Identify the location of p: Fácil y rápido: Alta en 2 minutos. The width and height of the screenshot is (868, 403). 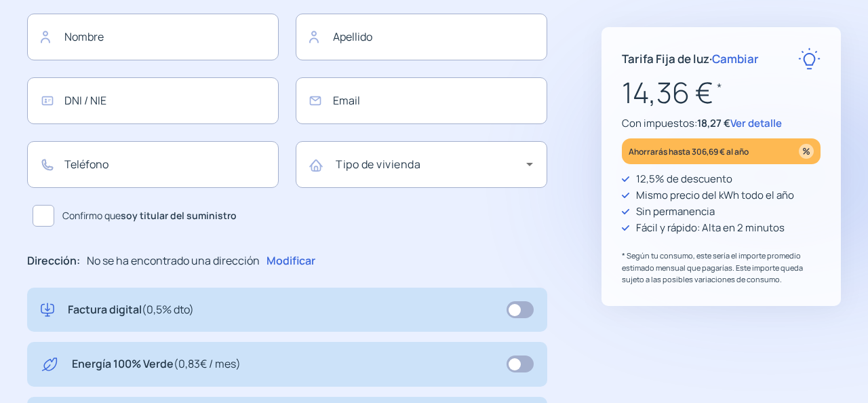
(710, 228).